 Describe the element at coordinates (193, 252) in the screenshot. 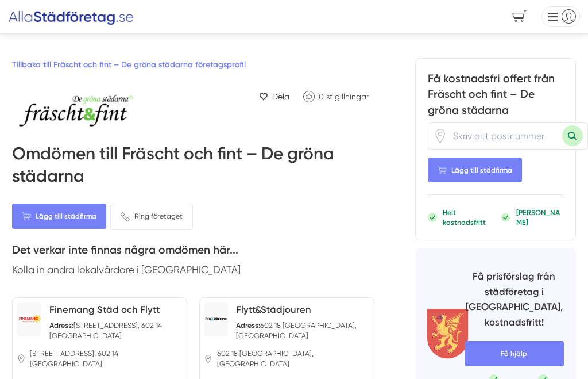

I see `h3: Det verkar inte finnas några omdömen här...` at that location.